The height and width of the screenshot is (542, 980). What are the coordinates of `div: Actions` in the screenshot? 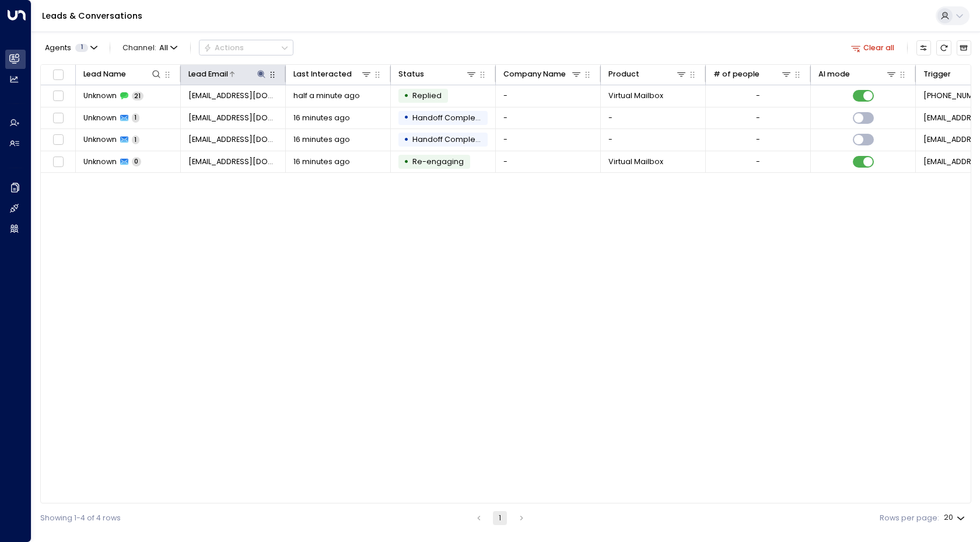 It's located at (224, 48).